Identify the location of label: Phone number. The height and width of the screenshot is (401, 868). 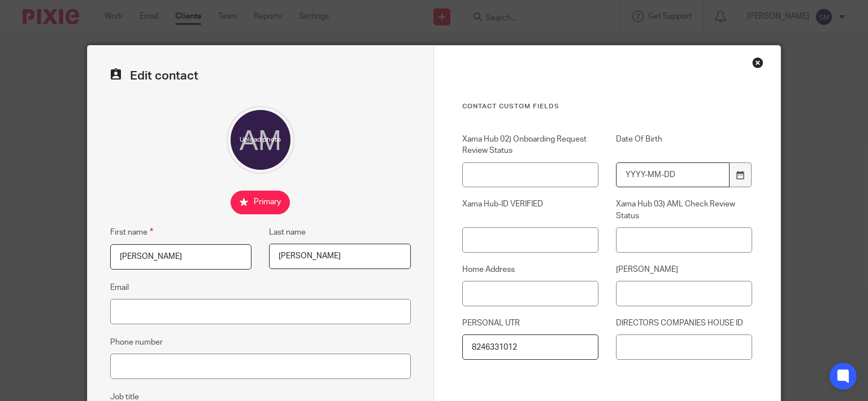
(136, 342).